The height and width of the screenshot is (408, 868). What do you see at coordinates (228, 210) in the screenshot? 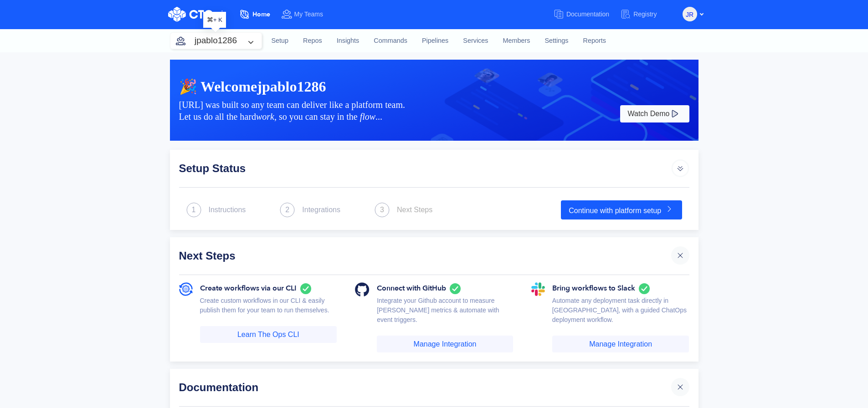
I see `div: Instructions` at bounding box center [228, 210].